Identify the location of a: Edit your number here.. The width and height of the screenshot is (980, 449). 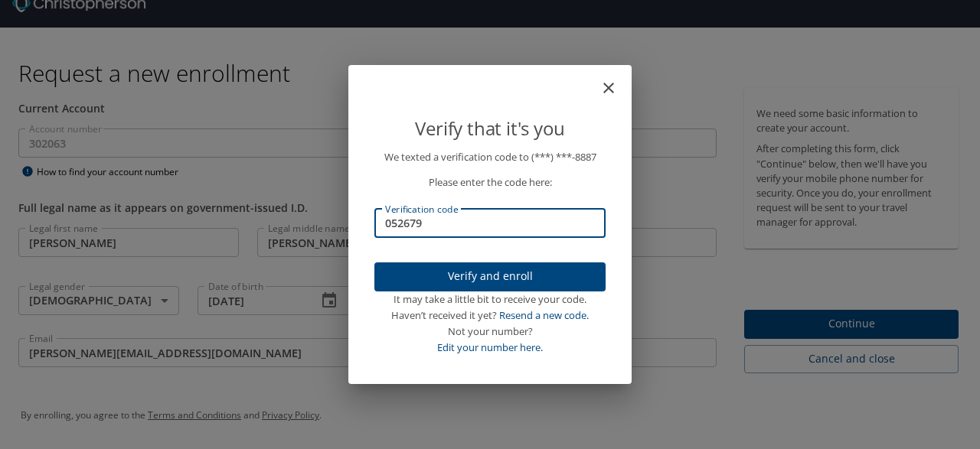
(490, 347).